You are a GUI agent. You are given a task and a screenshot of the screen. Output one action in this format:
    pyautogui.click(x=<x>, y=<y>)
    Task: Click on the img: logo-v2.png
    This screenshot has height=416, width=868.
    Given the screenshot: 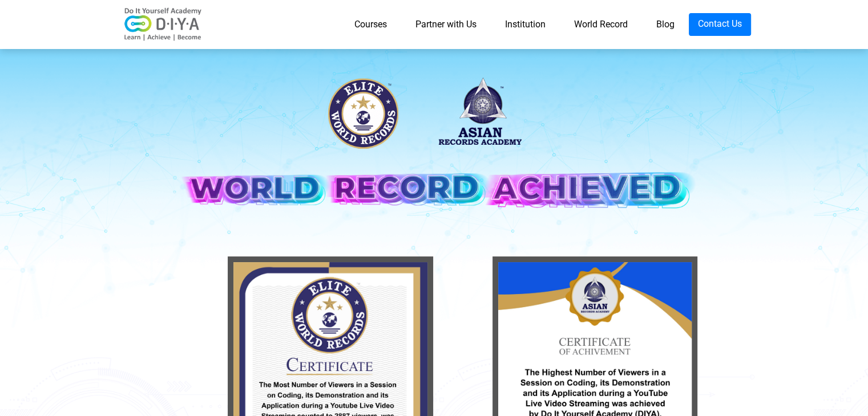 What is the action you would take?
    pyautogui.click(x=163, y=25)
    